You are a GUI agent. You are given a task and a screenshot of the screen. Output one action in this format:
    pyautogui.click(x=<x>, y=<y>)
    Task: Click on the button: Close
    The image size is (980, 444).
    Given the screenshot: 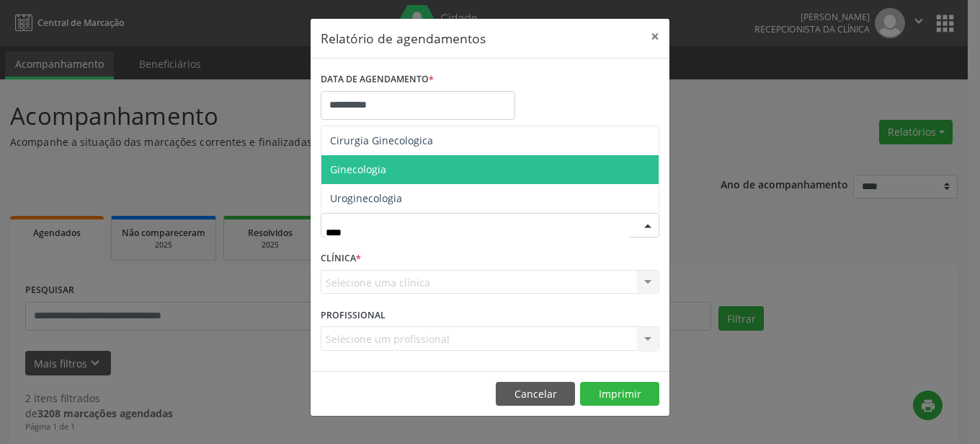 What is the action you would take?
    pyautogui.click(x=655, y=36)
    